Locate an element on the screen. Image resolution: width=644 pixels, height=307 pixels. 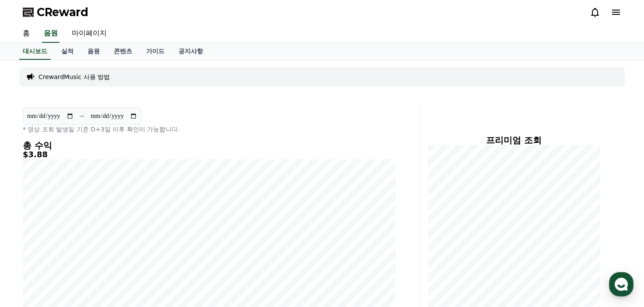
a: 공지사항 is located at coordinates (190, 52).